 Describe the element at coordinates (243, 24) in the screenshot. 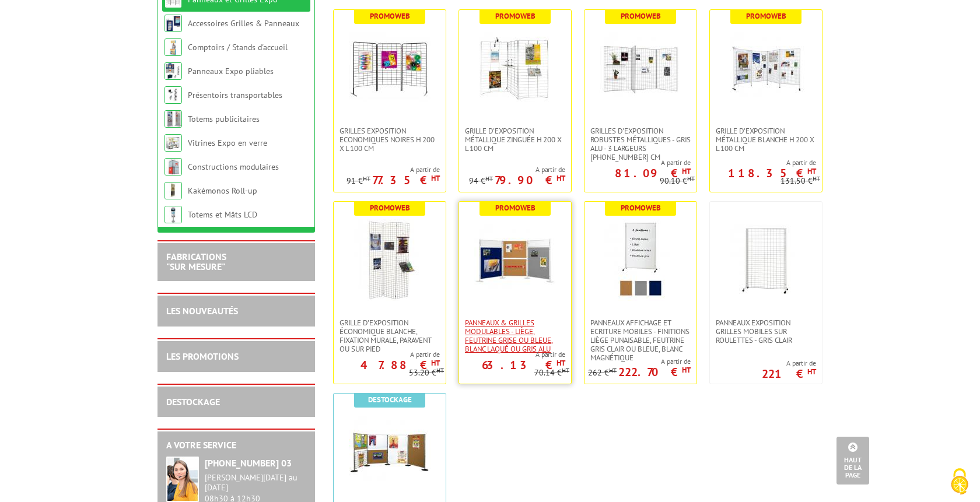

I see `a: Accessoires Grilles & Panneaux` at that location.